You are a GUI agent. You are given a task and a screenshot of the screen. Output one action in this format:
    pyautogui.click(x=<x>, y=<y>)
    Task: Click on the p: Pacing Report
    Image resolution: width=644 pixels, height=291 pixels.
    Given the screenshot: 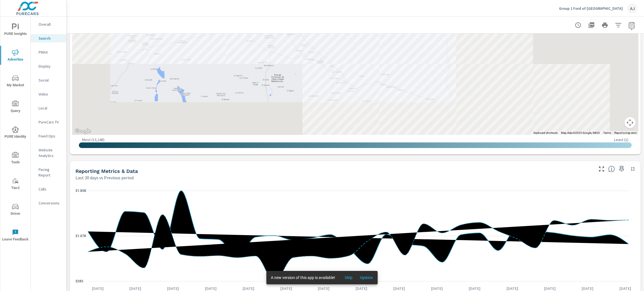 What is the action you would take?
    pyautogui.click(x=50, y=172)
    